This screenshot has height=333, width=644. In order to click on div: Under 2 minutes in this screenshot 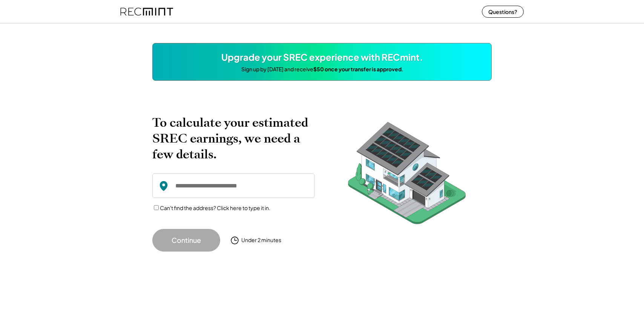, I will do `click(261, 240)`.